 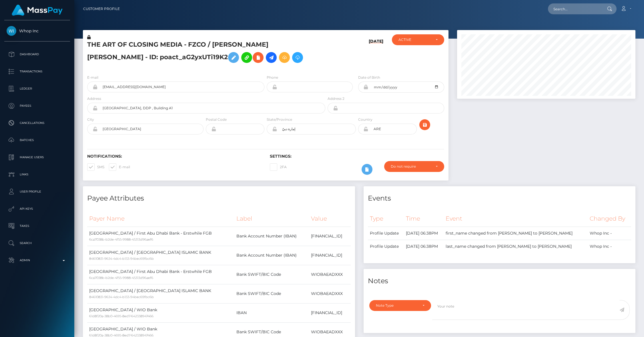 I want to click on button: Note Type, so click(x=400, y=305).